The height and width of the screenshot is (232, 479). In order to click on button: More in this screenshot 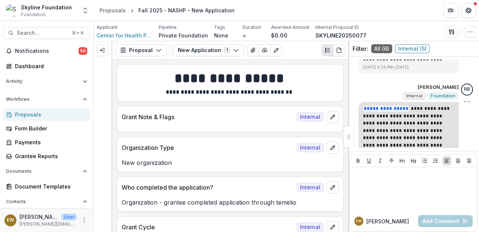, I will do `click(84, 220)`.